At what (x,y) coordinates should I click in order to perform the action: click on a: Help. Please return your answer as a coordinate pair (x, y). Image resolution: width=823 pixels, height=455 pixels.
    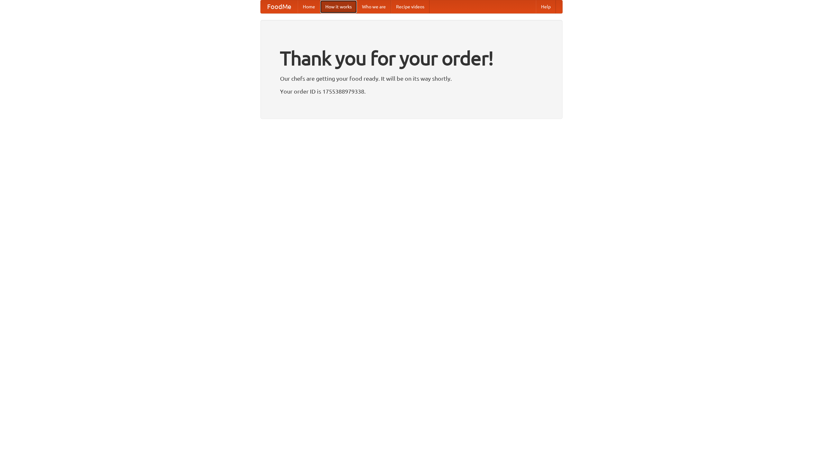
    Looking at the image, I should click on (546, 7).